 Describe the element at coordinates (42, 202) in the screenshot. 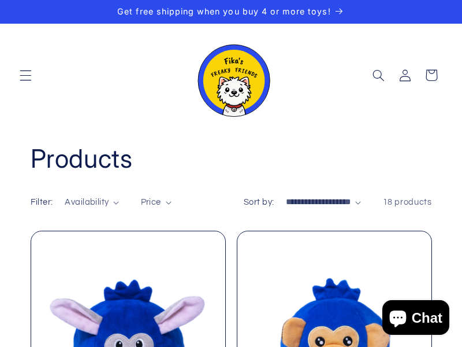

I see `h2: Filter:` at that location.